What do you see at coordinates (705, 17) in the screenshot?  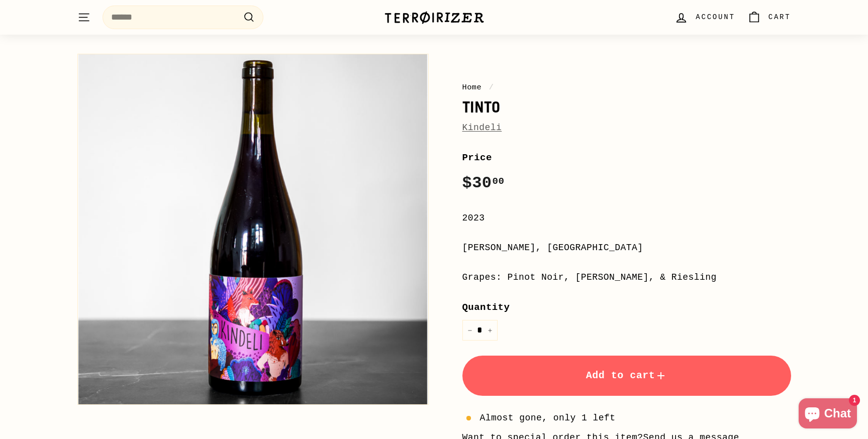 I see `a: Account` at bounding box center [705, 17].